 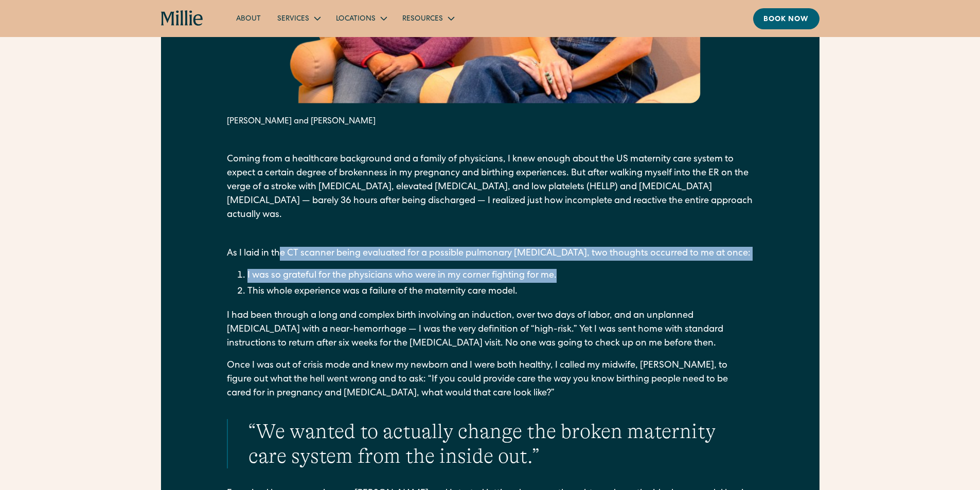 I want to click on a: Book now, so click(x=786, y=19).